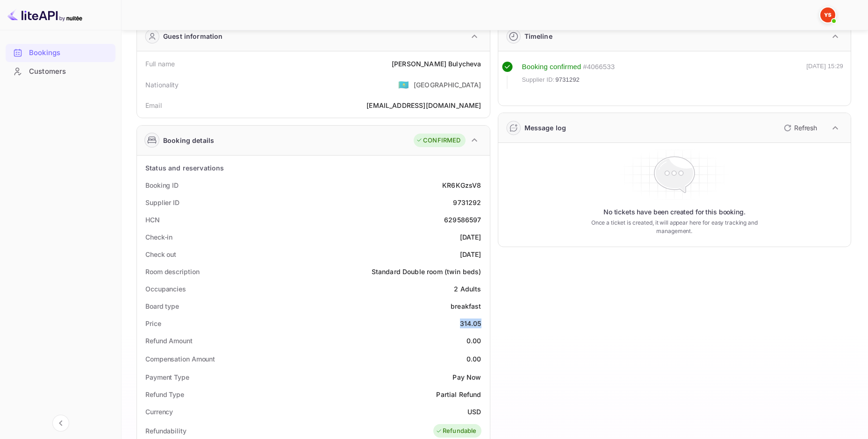 This screenshot has height=439, width=868. I want to click on div: breakfast, so click(465, 306).